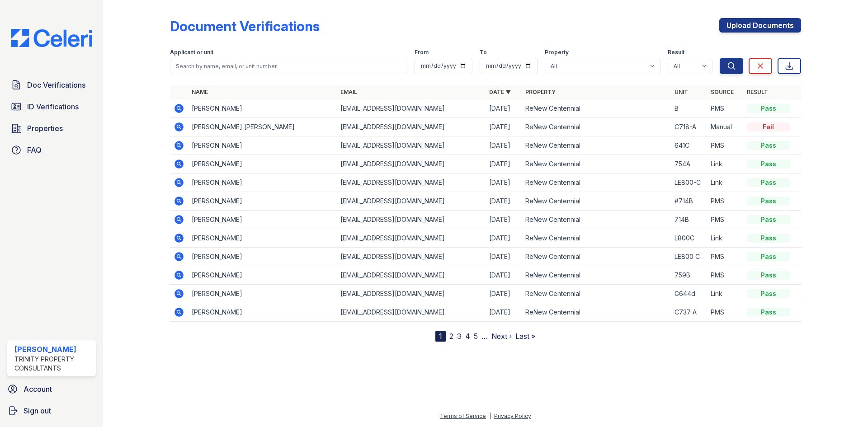 Image resolution: width=868 pixels, height=427 pixels. Describe the element at coordinates (53, 364) in the screenshot. I see `div: Trinity Property Consultants` at that location.